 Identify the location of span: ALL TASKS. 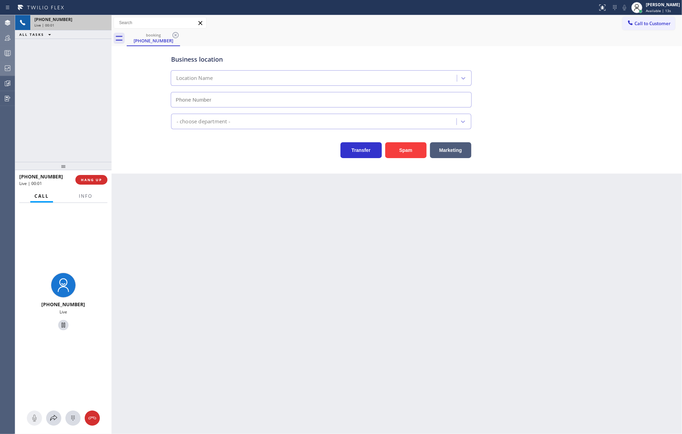
(32, 34).